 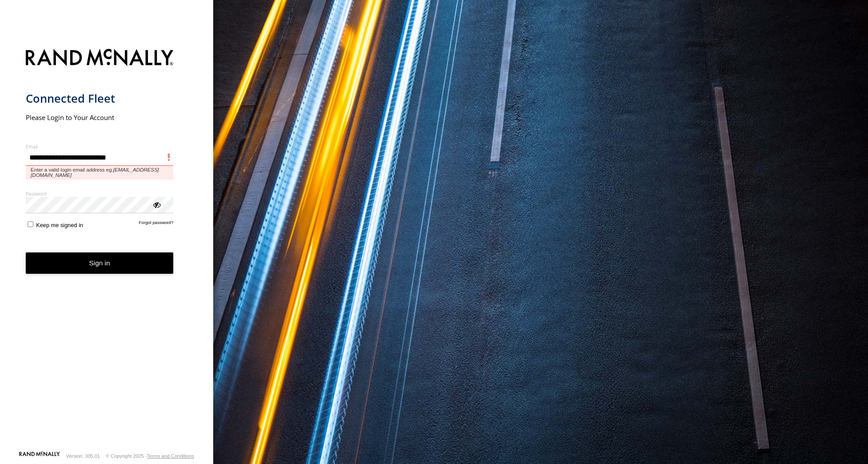 I want to click on a: Terms and Conditions, so click(x=170, y=456).